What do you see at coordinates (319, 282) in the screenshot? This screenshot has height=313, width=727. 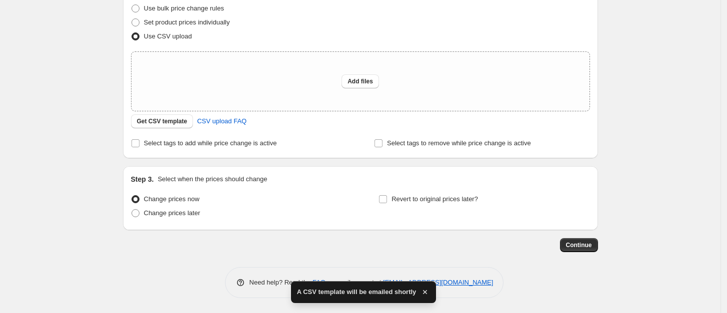 I see `a: FAQ` at bounding box center [319, 282].